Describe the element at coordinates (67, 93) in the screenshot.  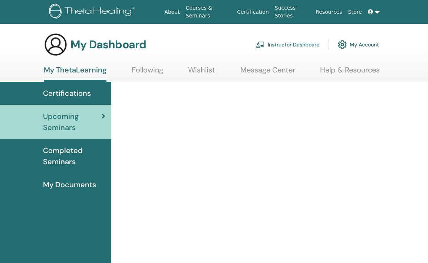
I see `span: Certifications` at that location.